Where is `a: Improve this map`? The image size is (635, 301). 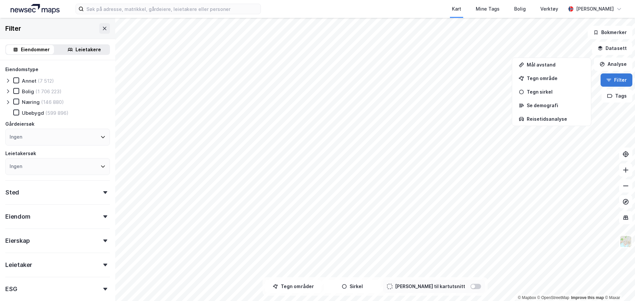 a: Improve this map is located at coordinates (587, 298).